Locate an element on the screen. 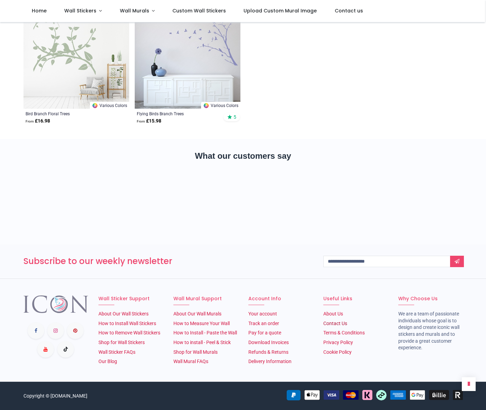 Image resolution: width=486 pixels, height=410 pixels. strong: £ 15.98 is located at coordinates (149, 121).